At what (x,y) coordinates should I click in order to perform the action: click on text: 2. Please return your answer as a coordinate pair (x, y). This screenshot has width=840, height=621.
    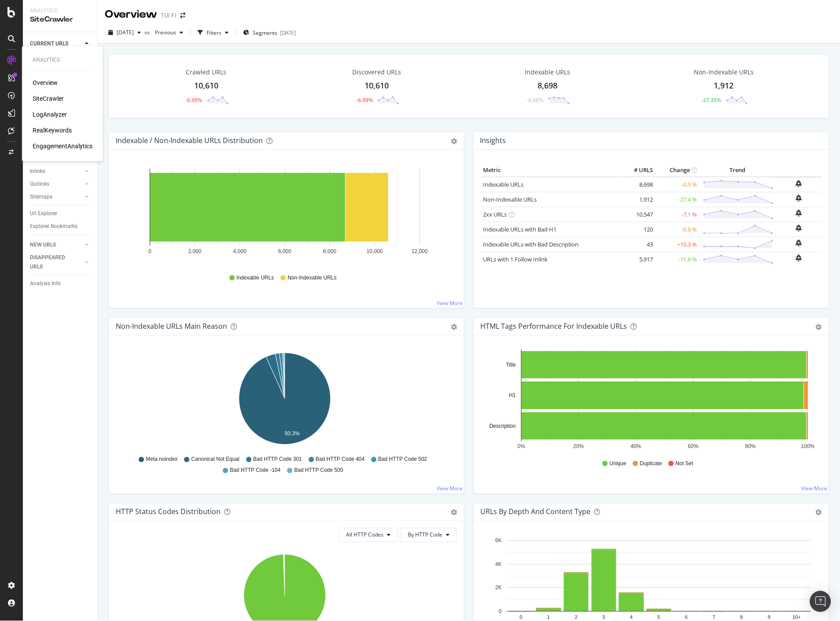
    Looking at the image, I should click on (576, 618).